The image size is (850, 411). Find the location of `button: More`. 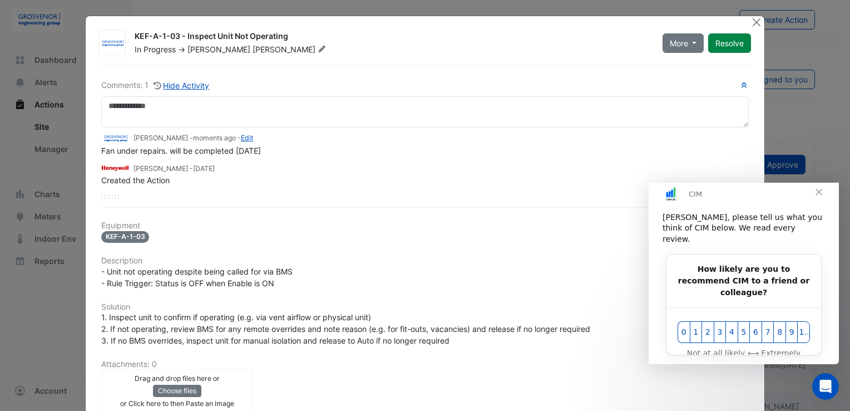

button: More is located at coordinates (683, 43).